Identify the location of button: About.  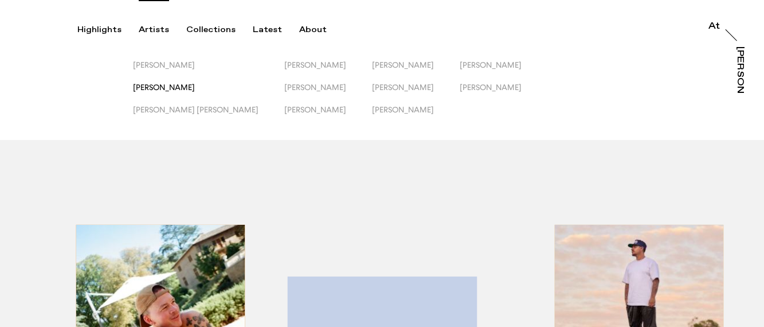
(322, 30).